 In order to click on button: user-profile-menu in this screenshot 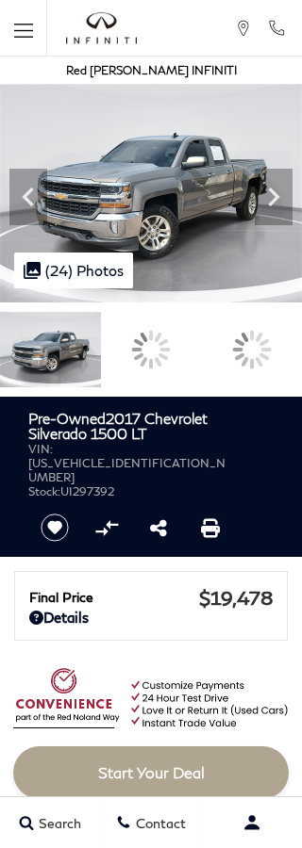, I will do `click(252, 823)`.